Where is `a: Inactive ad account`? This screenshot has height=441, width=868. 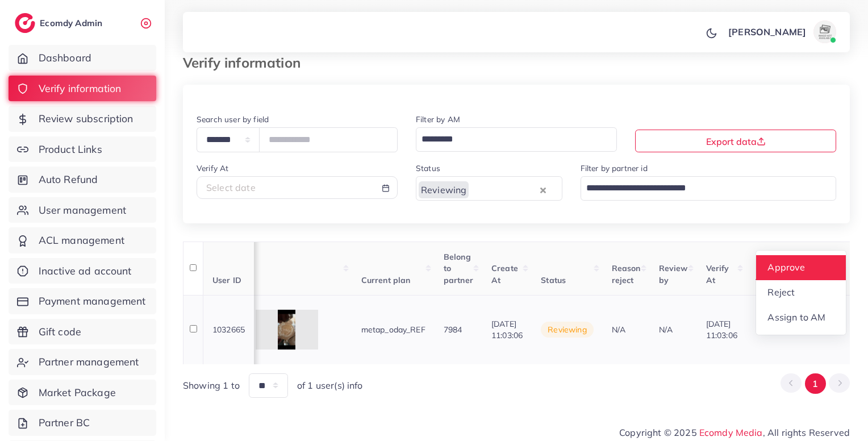 a: Inactive ad account is located at coordinates (83, 271).